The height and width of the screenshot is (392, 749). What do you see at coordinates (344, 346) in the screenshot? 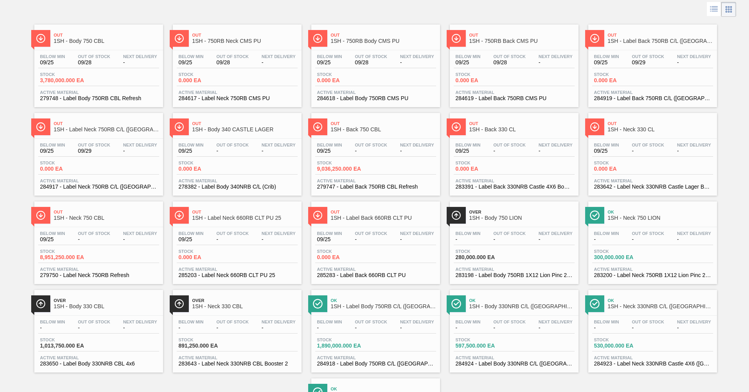
I see `span: 1,890,000.000 EA` at bounding box center [344, 346].